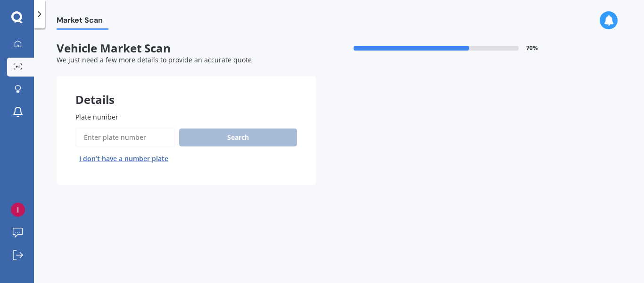 This screenshot has height=283, width=644. Describe the element at coordinates (186, 90) in the screenshot. I see `div: Details` at that location.